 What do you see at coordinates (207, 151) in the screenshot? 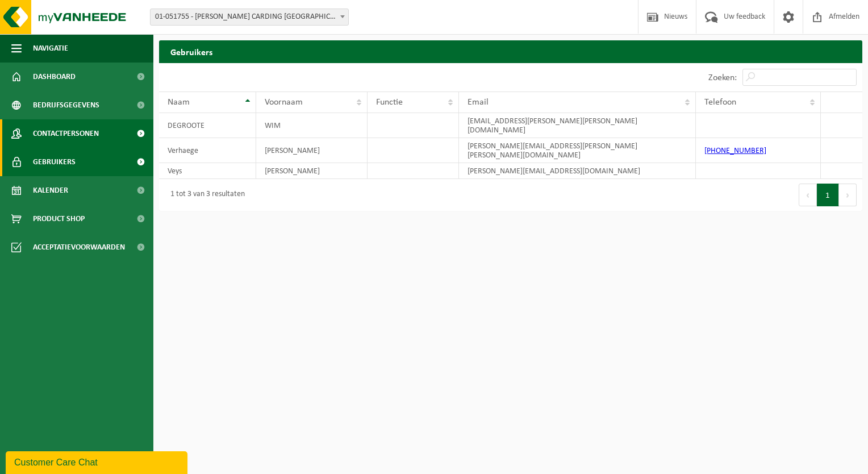
I see `td: Verhaege` at bounding box center [207, 151].